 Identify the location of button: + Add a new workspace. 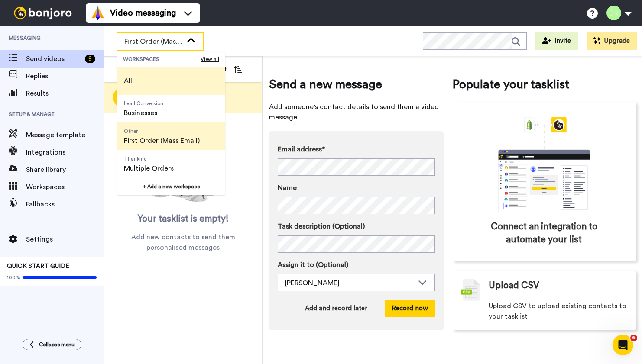
(172, 187).